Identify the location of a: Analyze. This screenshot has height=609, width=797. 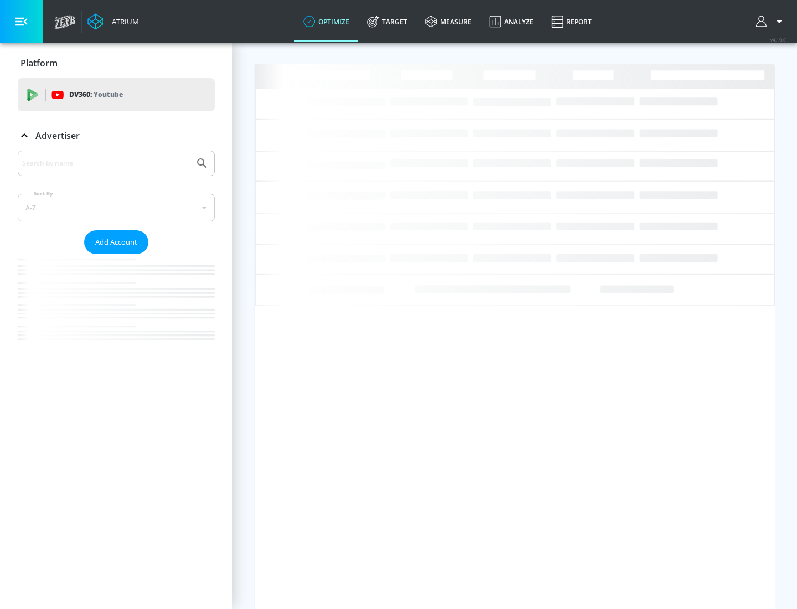
(512, 22).